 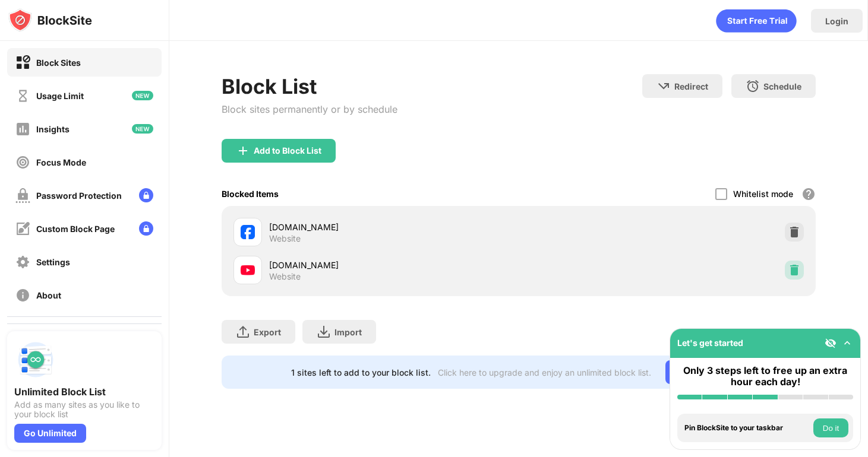 I want to click on img: omni-setup-toggle.svg, so click(x=847, y=343).